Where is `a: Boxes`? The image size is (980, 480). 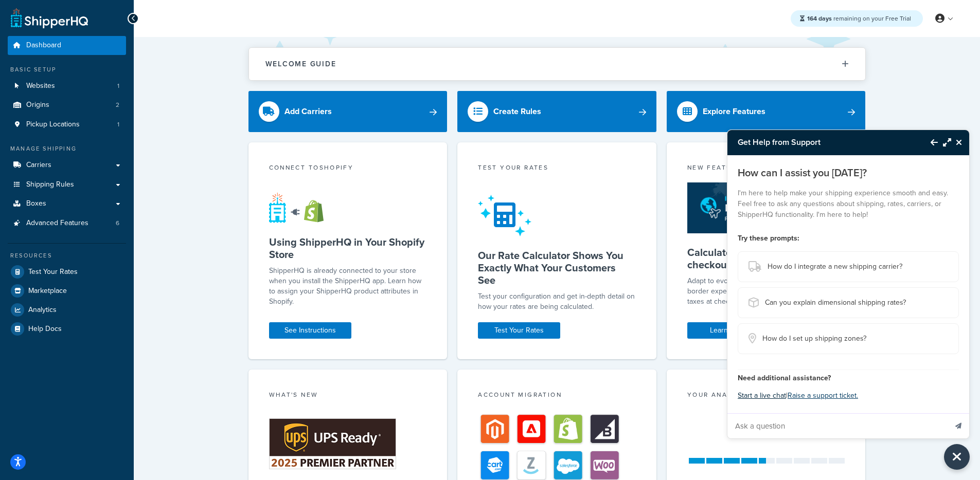 a: Boxes is located at coordinates (67, 204).